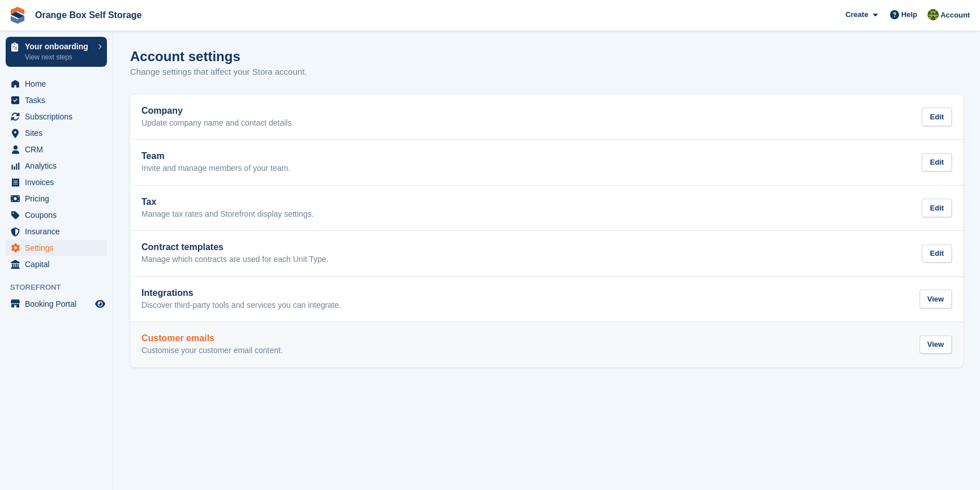 The height and width of the screenshot is (490, 980). Describe the element at coordinates (217, 123) in the screenshot. I see `p: Update company name and contact details.` at that location.